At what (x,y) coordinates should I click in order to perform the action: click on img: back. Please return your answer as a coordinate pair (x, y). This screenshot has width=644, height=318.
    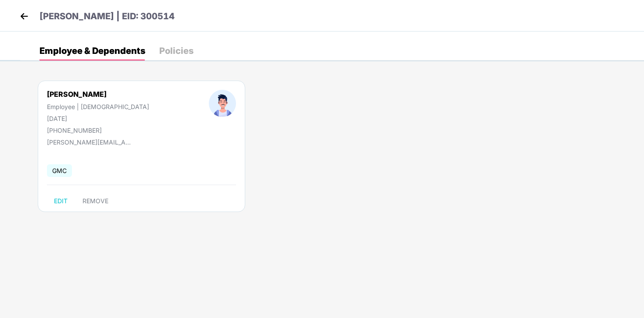
    Looking at the image, I should click on (24, 16).